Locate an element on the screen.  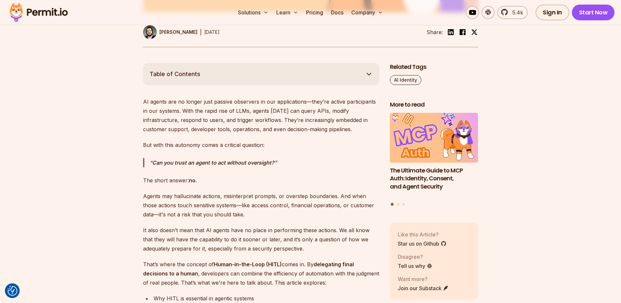
p: Agents may hallucinate actions, misinterpret prompts, or overstep boundaries. And when those acti... is located at coordinates (261, 205).